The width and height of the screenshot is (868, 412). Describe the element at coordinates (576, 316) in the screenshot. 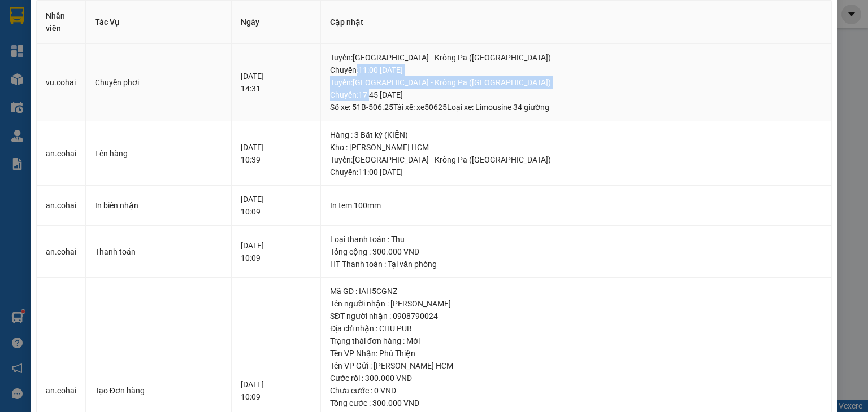

I see `div: SĐT người nhận : 0908790024` at that location.